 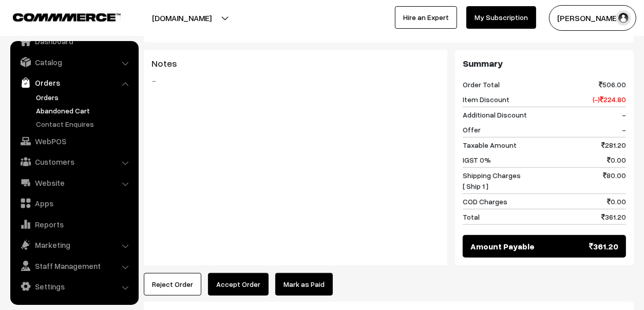 I want to click on img: COMMMERCE, so click(x=67, y=17).